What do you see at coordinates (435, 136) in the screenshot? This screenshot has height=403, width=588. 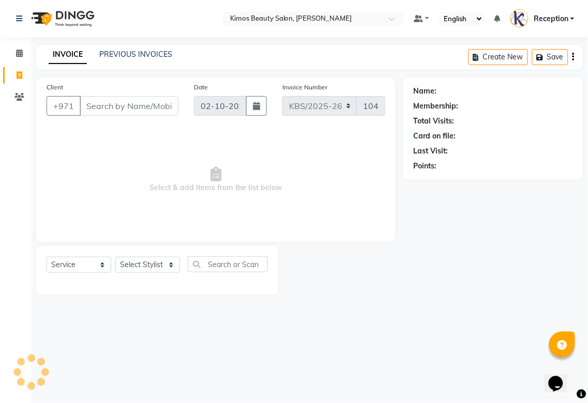 I see `div: Card on file:` at bounding box center [435, 136].